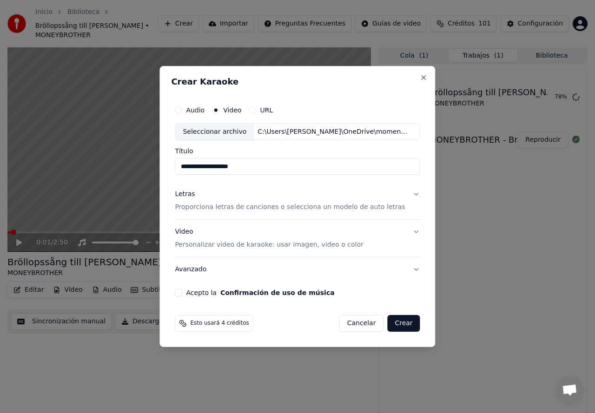 The image size is (595, 413). What do you see at coordinates (297, 82) in the screenshot?
I see `h2: Crear Karaoke` at bounding box center [297, 82].